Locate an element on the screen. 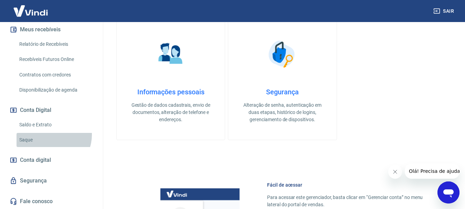  a: Disponibilização de agenda is located at coordinates (55, 90).